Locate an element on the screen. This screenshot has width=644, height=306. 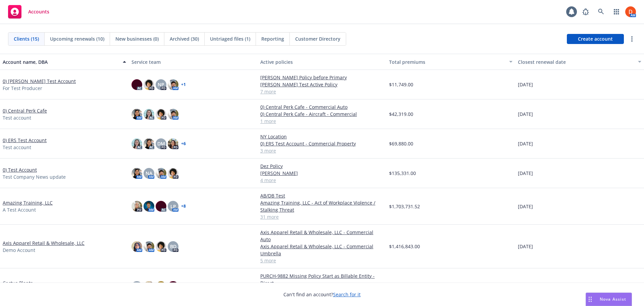
a: + 1 is located at coordinates (184, 84).